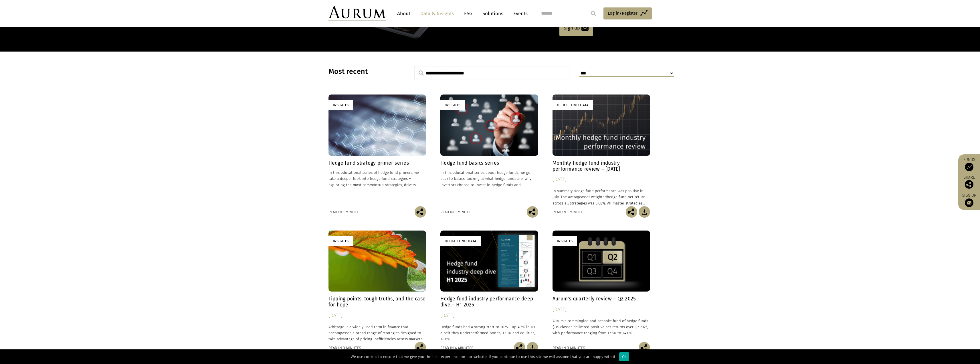 This screenshot has width=980, height=364. What do you see at coordinates (390, 184) in the screenshot?
I see `span: sub-strategies` at bounding box center [390, 184].